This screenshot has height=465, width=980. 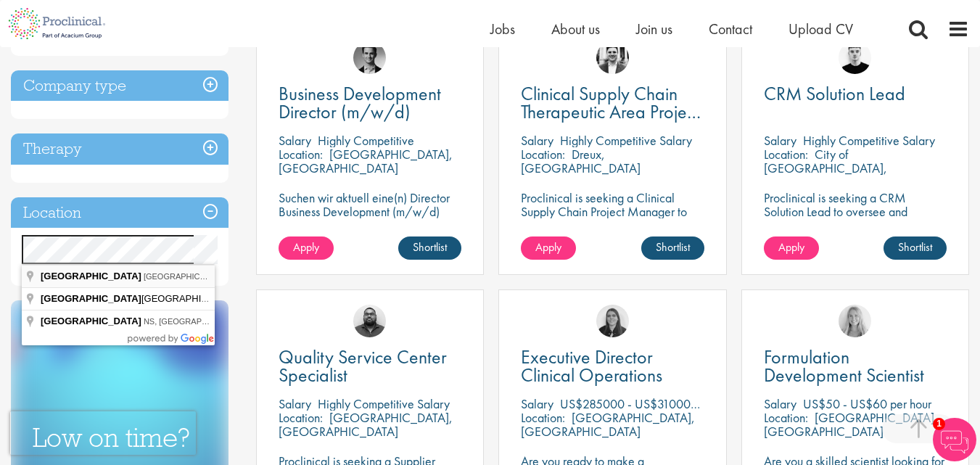 I want to click on span: Business Development Director (m/w/d), so click(x=360, y=102).